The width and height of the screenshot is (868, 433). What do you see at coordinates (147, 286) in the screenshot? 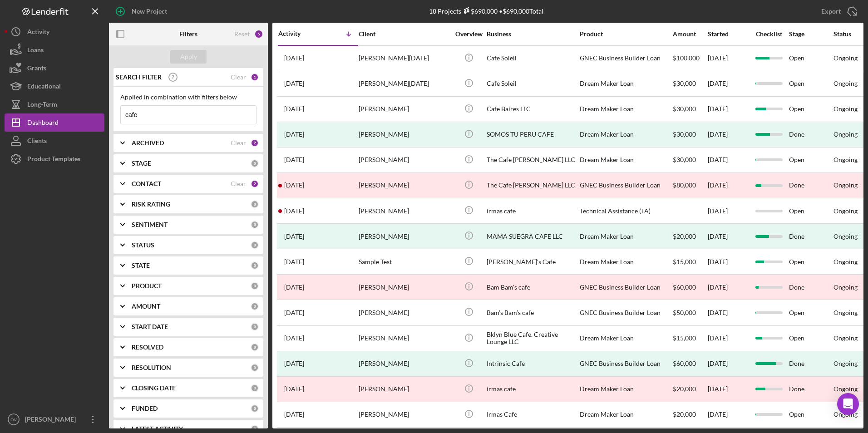
I see `b: PRODUCT` at bounding box center [147, 286].